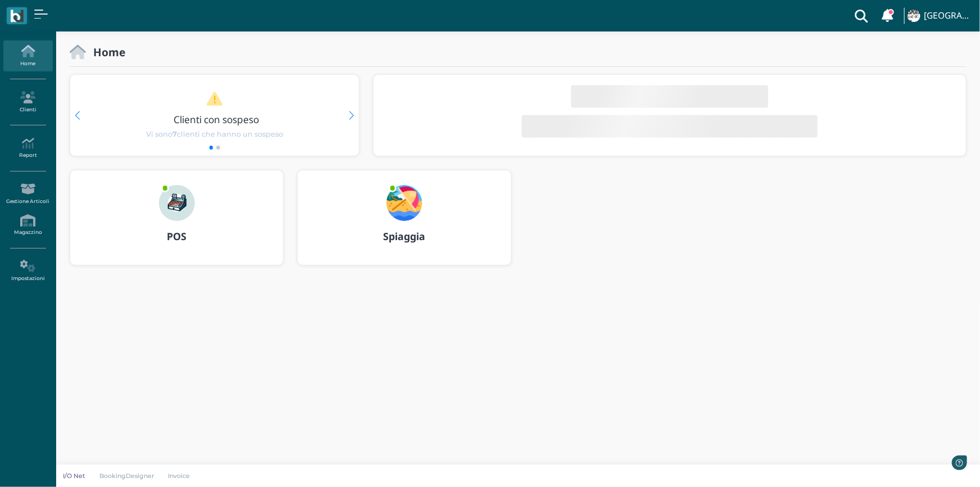 The height and width of the screenshot is (487, 980). Describe the element at coordinates (177, 237) in the screenshot. I see `b: POS` at that location.